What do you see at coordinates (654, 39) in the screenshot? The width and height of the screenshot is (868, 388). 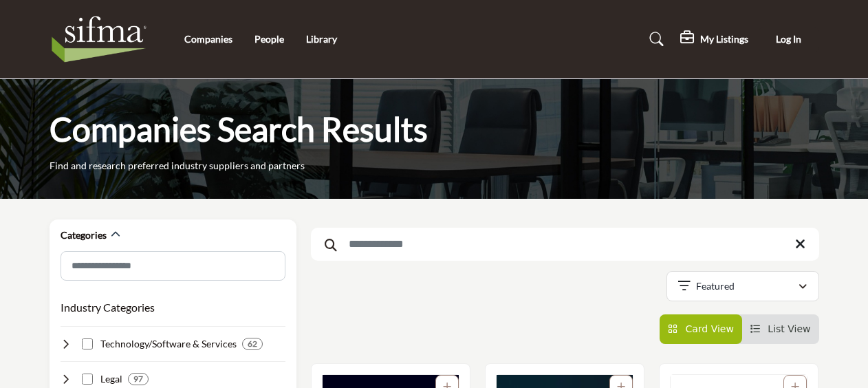 I see `a: Search` at bounding box center [654, 39].